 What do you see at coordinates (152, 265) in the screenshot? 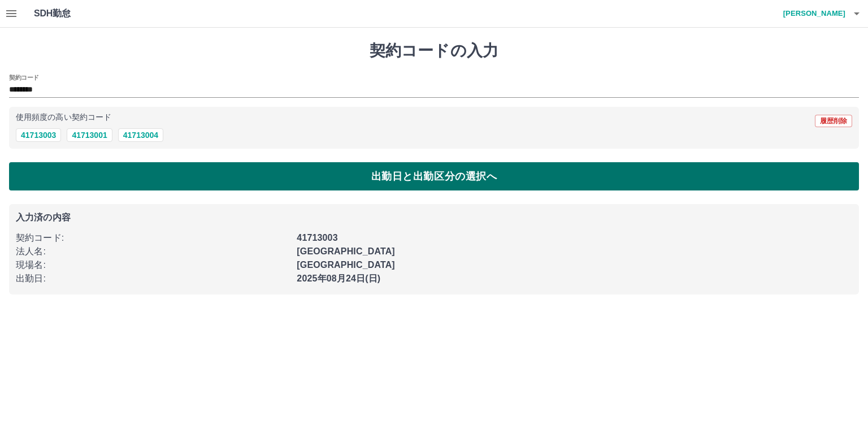
I see `p: 現場名 :` at bounding box center [152, 265].